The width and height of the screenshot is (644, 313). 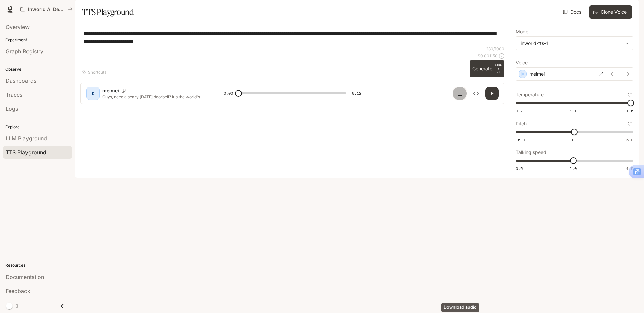 What do you see at coordinates (522, 63) in the screenshot?
I see `p: Voice` at bounding box center [522, 63].